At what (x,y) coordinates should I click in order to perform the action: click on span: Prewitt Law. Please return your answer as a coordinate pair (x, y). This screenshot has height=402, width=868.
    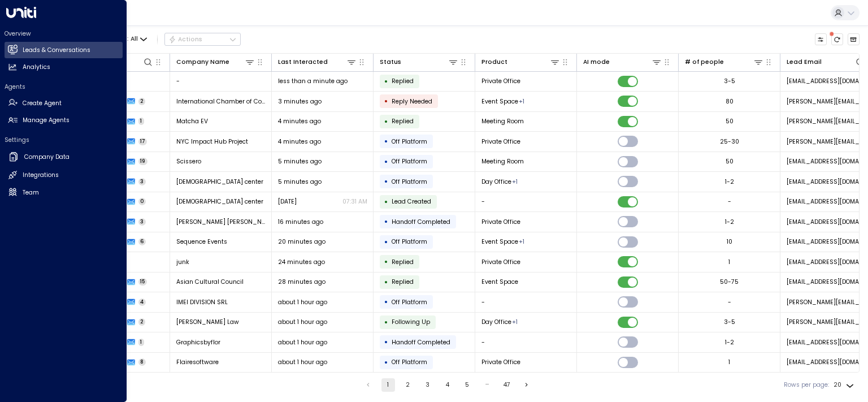
    Looking at the image, I should click on (207, 321).